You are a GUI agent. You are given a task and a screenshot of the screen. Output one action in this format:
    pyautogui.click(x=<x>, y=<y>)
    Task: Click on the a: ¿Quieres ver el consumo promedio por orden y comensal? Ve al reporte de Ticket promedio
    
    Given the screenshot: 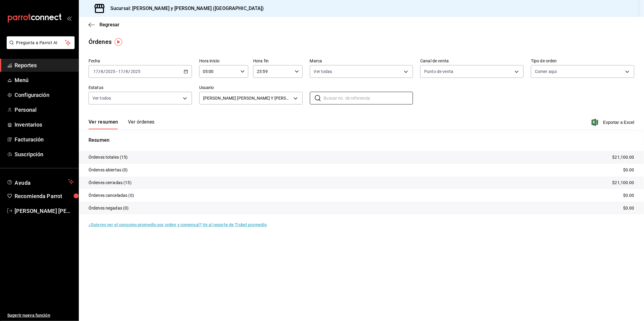 What is the action you would take?
    pyautogui.click(x=178, y=225)
    